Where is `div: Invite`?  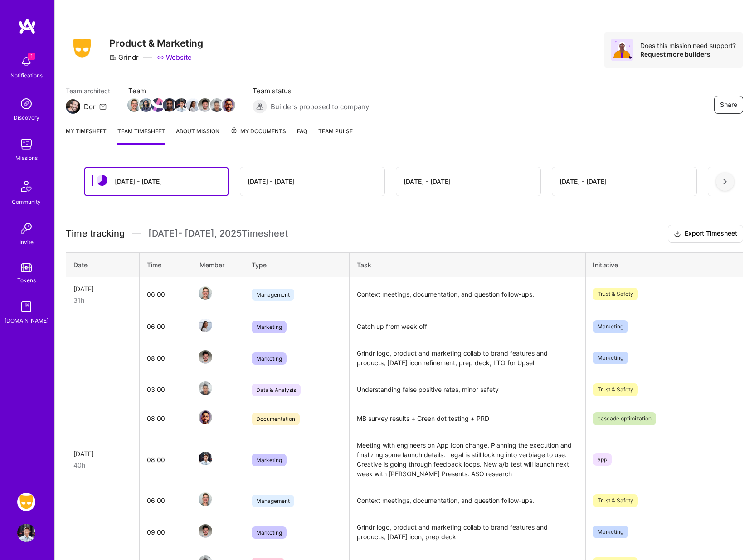
div: Invite is located at coordinates (27, 242).